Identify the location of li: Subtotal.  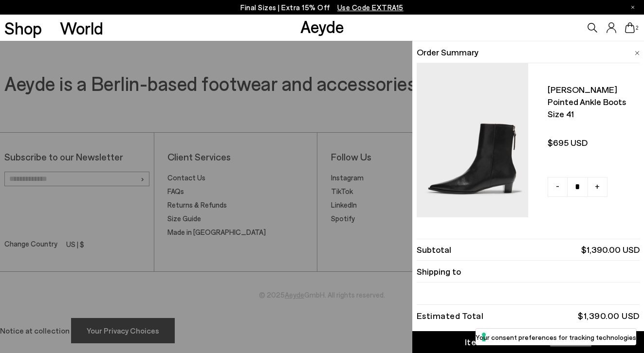
(527, 249).